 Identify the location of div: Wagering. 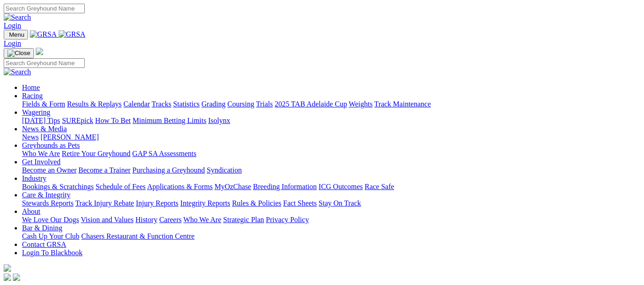
(331, 121).